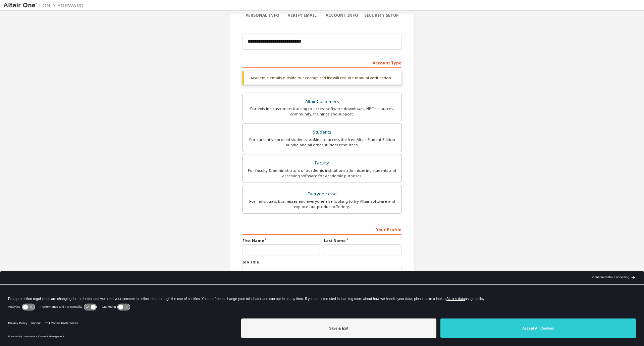  What do you see at coordinates (45, 5) in the screenshot?
I see `img: Altair One` at bounding box center [45, 5].